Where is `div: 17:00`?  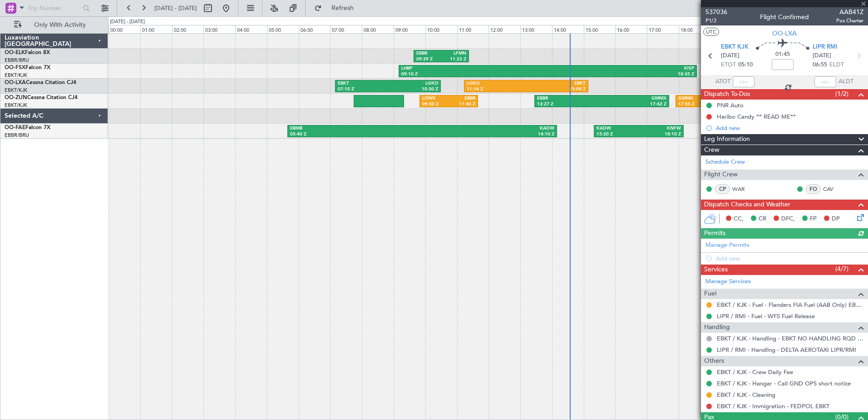 div: 17:00 is located at coordinates (663, 29).